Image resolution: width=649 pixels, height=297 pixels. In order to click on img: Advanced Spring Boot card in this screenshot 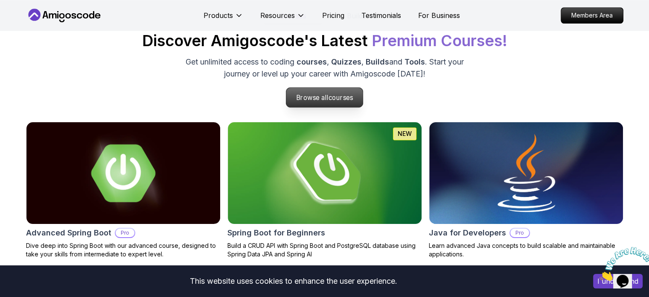, I will do `click(123, 173)`.